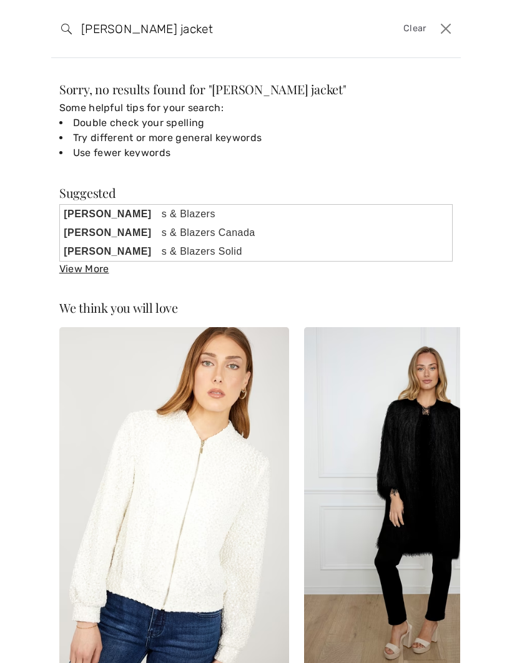  I want to click on div: Some helpful tips for your search:, so click(256, 138).